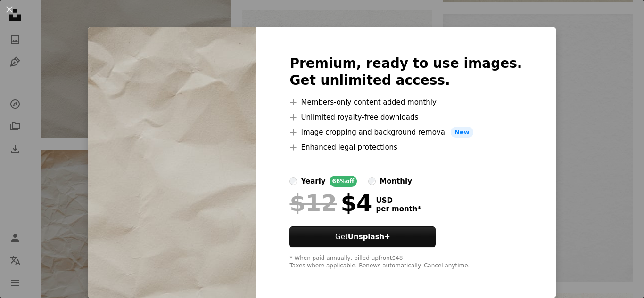  Describe the element at coordinates (369, 237) in the screenshot. I see `strong: Unsplash+` at that location.